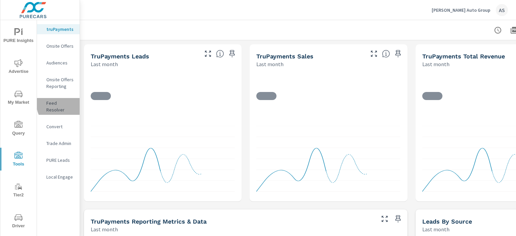  Describe the element at coordinates (18, 98) in the screenshot. I see `span: My Market` at that location.